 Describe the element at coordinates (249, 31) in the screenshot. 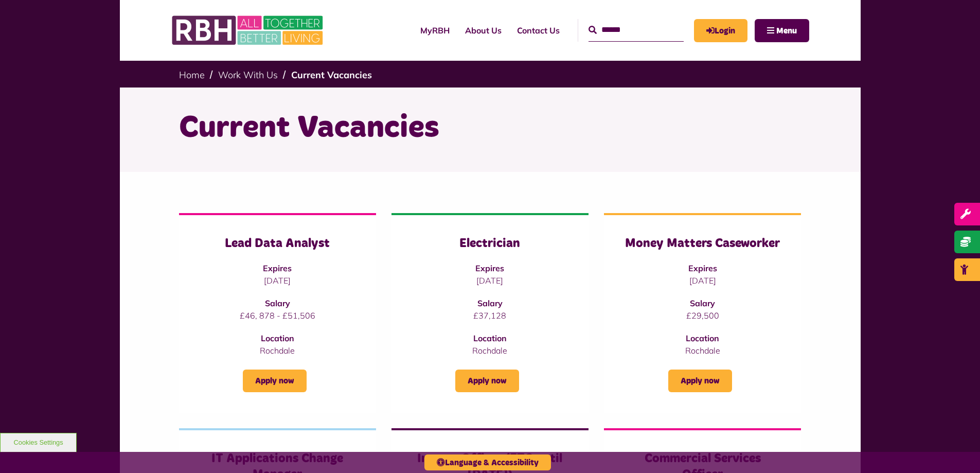

I see `img: RBH` at that location.